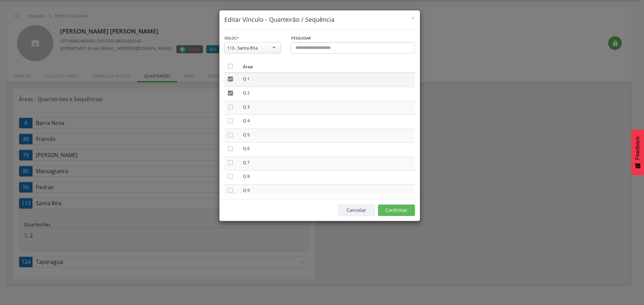 The image size is (644, 305). I want to click on span: Feedback, so click(638, 148).